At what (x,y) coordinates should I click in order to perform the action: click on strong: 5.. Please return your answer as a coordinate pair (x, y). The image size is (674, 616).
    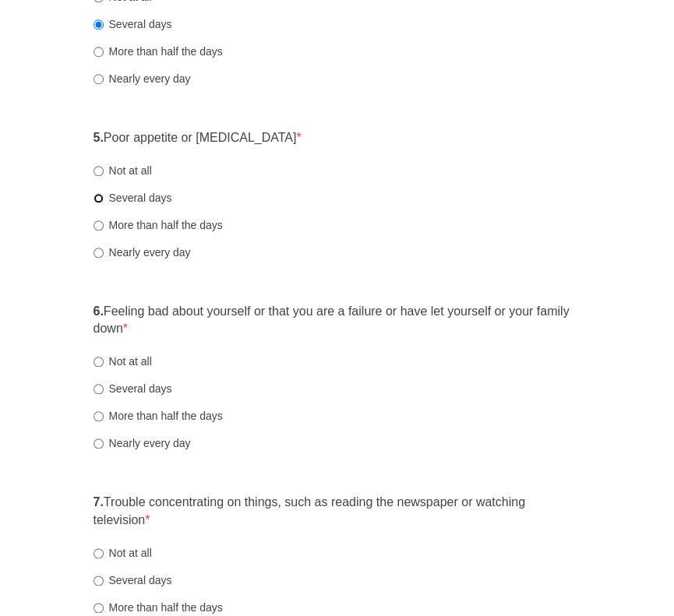
    Looking at the image, I should click on (98, 137).